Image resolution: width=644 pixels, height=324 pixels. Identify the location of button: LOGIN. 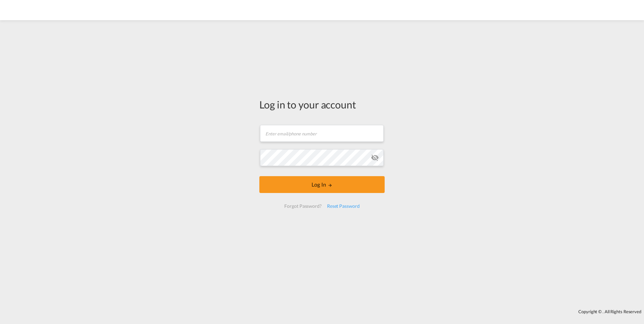
(322, 185).